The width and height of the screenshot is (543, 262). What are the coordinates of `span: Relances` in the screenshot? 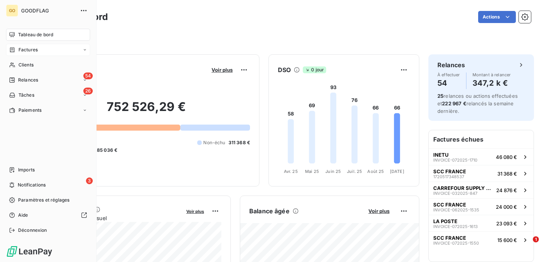 It's located at (28, 80).